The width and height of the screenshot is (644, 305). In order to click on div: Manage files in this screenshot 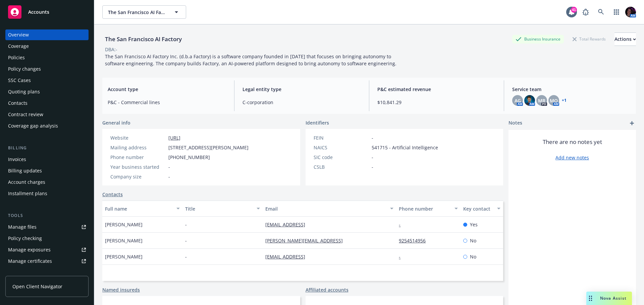, I will do `click(22, 227)`.